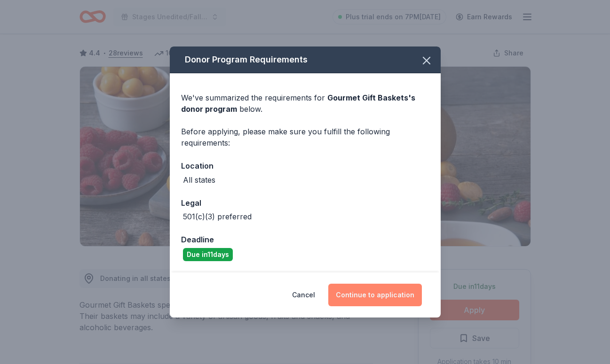 Image resolution: width=610 pixels, height=364 pixels. Describe the element at coordinates (199, 180) in the screenshot. I see `div: All states` at that location.